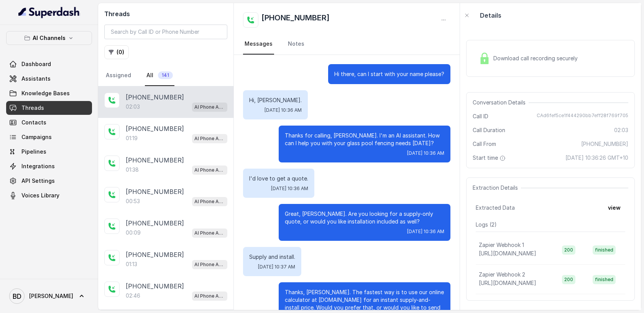 Image resolution: width=644 pixels, height=313 pixels. Describe the element at coordinates (389, 74) in the screenshot. I see `p: Hi there, can I start with your name please?` at that location.